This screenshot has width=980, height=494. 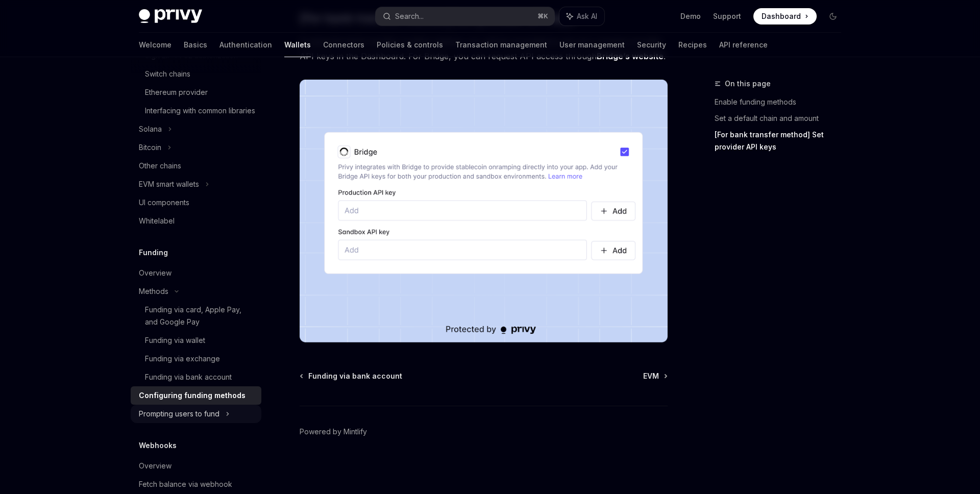 What do you see at coordinates (410, 45) in the screenshot?
I see `a: Policies & controls` at bounding box center [410, 45].